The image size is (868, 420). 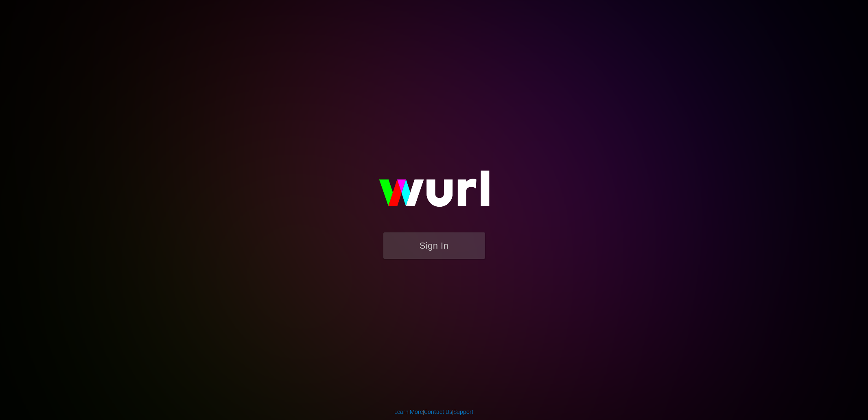 I want to click on a: Contact Us, so click(x=438, y=412).